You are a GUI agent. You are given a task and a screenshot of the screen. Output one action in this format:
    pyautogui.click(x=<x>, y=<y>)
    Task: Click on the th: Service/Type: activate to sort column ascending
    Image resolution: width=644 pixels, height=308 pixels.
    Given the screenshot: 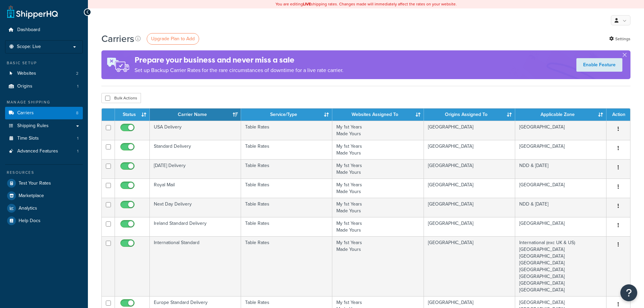 What is the action you would take?
    pyautogui.click(x=287, y=115)
    